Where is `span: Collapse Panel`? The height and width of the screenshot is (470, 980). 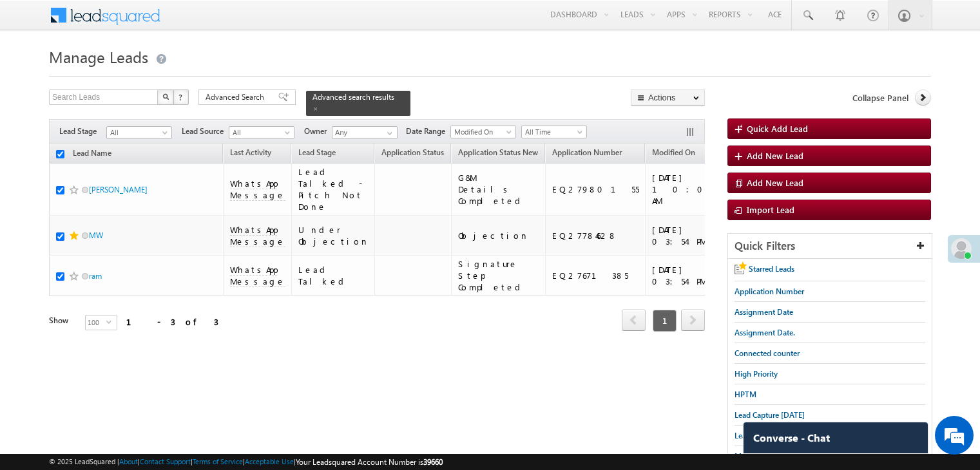
span: Collapse Panel is located at coordinates (880, 98).